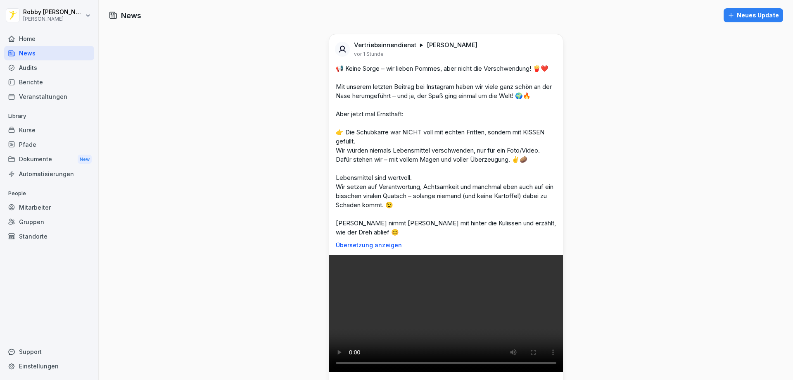 This screenshot has height=380, width=793. What do you see at coordinates (49, 236) in the screenshot?
I see `div: Standorte` at bounding box center [49, 236].